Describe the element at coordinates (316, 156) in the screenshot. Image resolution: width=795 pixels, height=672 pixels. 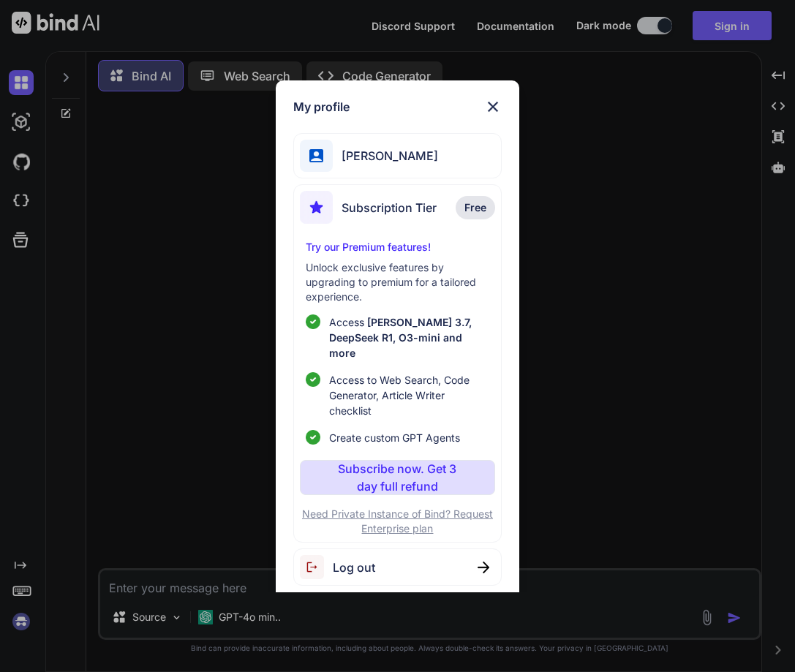
I see `img: profile` at that location.